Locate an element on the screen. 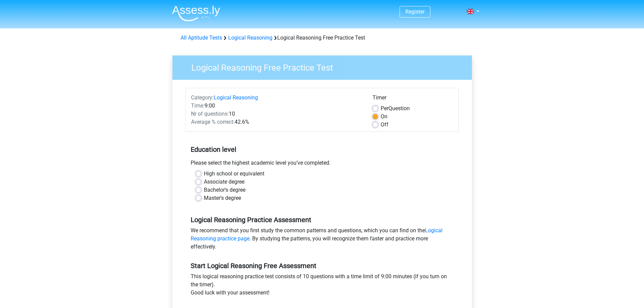 This screenshot has height=308, width=644. label: On is located at coordinates (384, 117).